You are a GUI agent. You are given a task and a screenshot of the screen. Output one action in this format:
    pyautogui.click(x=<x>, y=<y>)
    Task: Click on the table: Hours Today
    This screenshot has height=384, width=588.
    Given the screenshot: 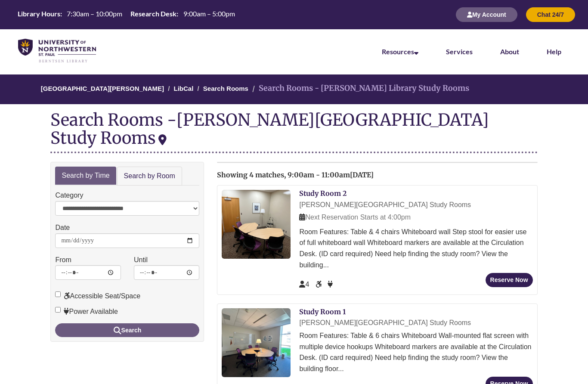 What is the action you would take?
    pyautogui.click(x=126, y=14)
    